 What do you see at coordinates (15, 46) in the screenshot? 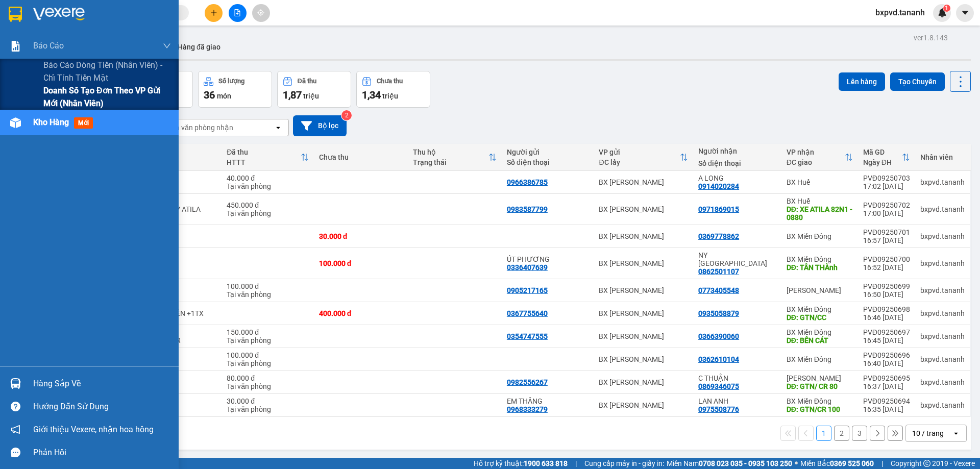
I see `img: solution-icon` at bounding box center [15, 46].